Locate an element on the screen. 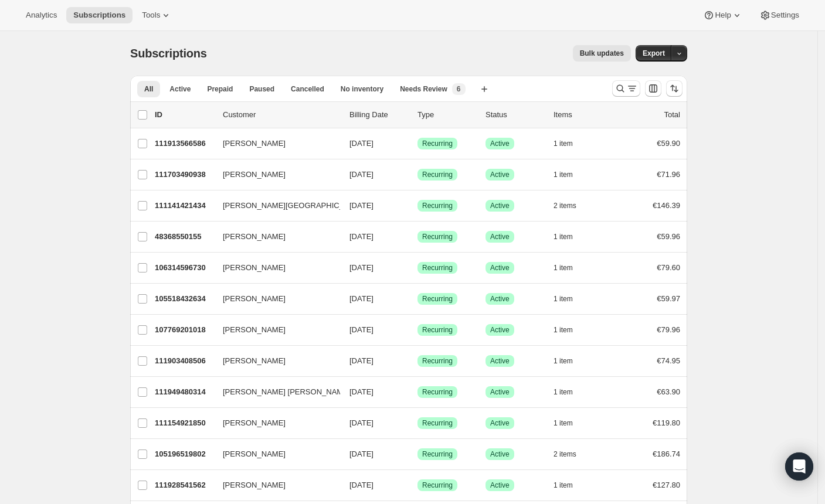 This screenshot has width=825, height=504. button: Search and filter results is located at coordinates (626, 88).